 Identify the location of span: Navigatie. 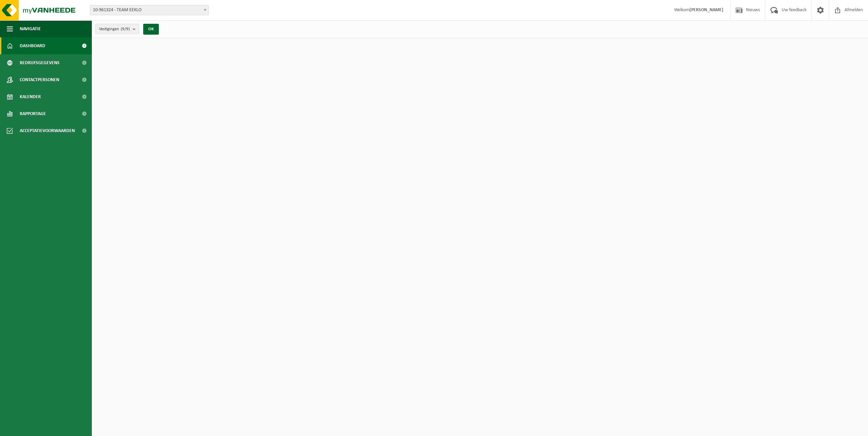
(31, 29).